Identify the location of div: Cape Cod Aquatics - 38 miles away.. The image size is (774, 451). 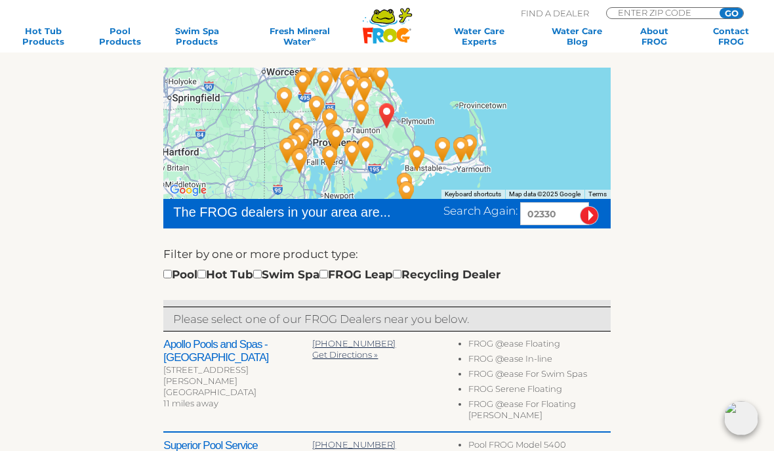
(470, 147).